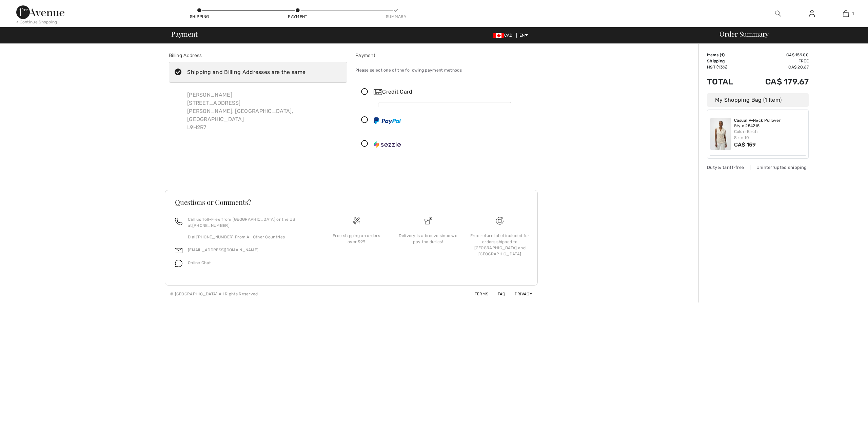  Describe the element at coordinates (428, 221) in the screenshot. I see `img: Delivery is a breeze since we pay the duties!` at that location.